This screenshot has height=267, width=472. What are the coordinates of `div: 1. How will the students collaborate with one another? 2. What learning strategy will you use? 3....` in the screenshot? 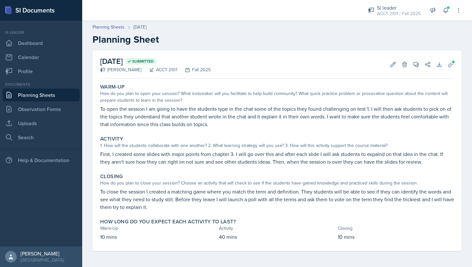 It's located at (277, 145).